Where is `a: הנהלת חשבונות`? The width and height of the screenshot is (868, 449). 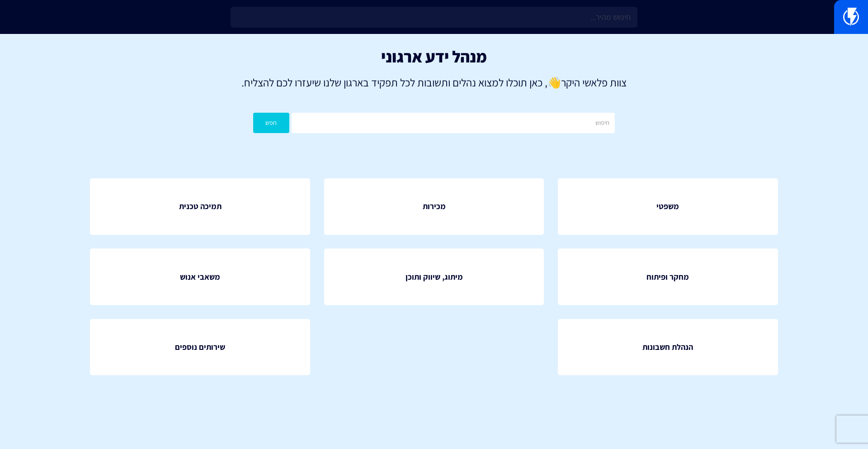
a: הנהלת חשבונות is located at coordinates (668, 347).